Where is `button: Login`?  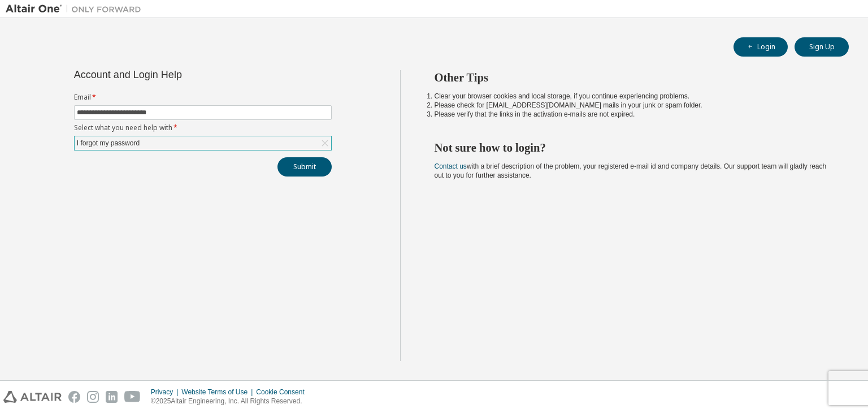
button: Login is located at coordinates (761, 47).